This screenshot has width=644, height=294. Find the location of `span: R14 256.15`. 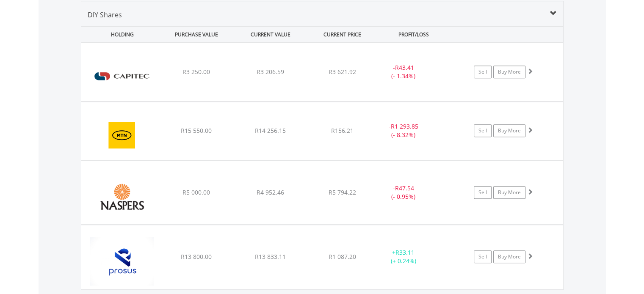

span: R14 256.15 is located at coordinates (270, 130).